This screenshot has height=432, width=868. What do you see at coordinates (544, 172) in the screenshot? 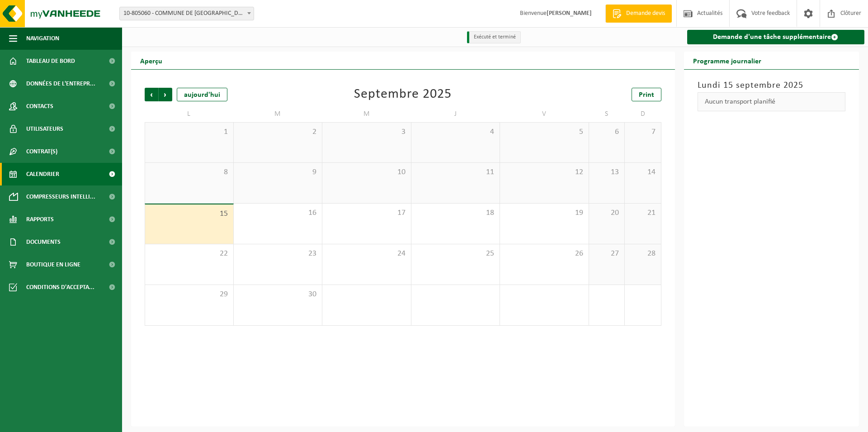
I see `span: 12` at bounding box center [544, 172].